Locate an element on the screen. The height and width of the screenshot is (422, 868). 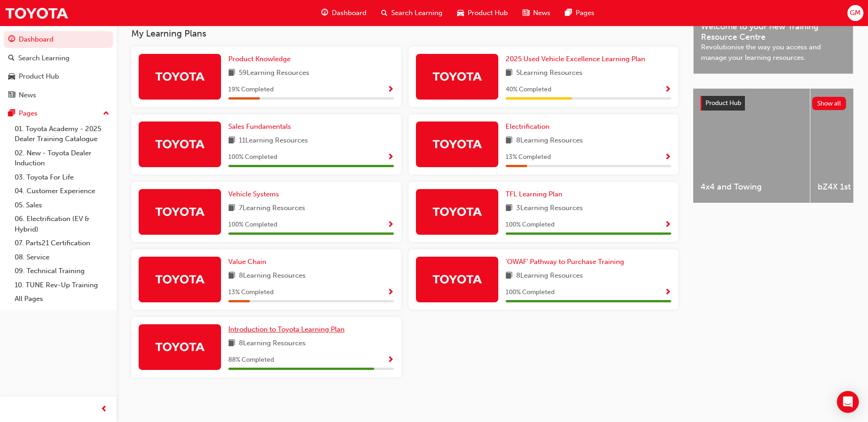
span: 19 % Completed is located at coordinates (251, 89).